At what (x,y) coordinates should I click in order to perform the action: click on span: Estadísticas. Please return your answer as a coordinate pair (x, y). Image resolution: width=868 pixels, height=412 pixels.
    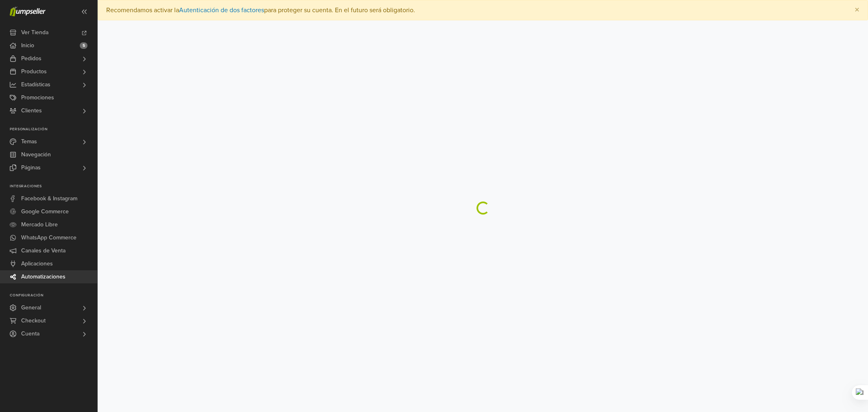
    Looking at the image, I should click on (36, 85).